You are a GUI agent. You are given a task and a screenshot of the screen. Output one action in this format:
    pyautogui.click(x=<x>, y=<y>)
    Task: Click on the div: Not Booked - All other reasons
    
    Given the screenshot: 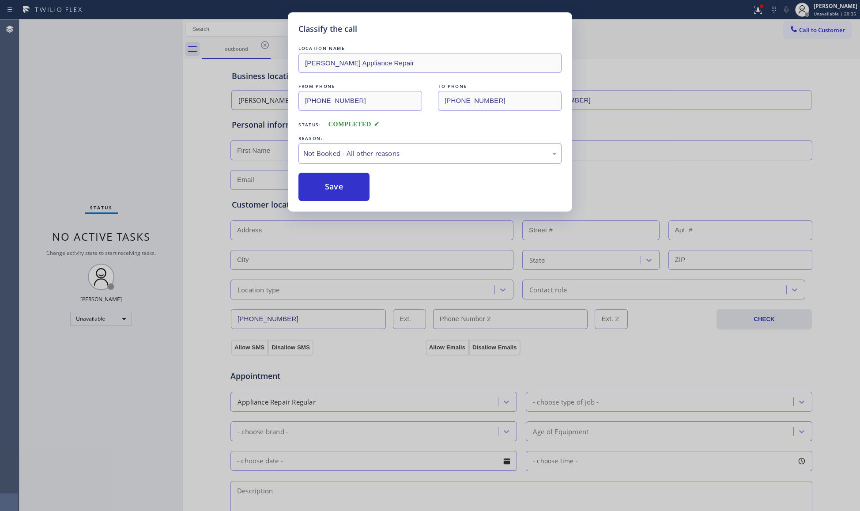 What is the action you would take?
    pyautogui.click(x=430, y=153)
    